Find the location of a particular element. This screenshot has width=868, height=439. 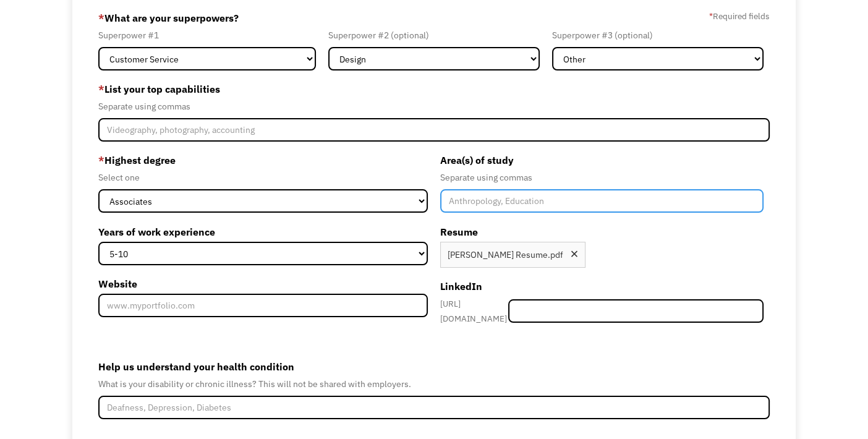

label: List your top capabilities is located at coordinates (434, 89).